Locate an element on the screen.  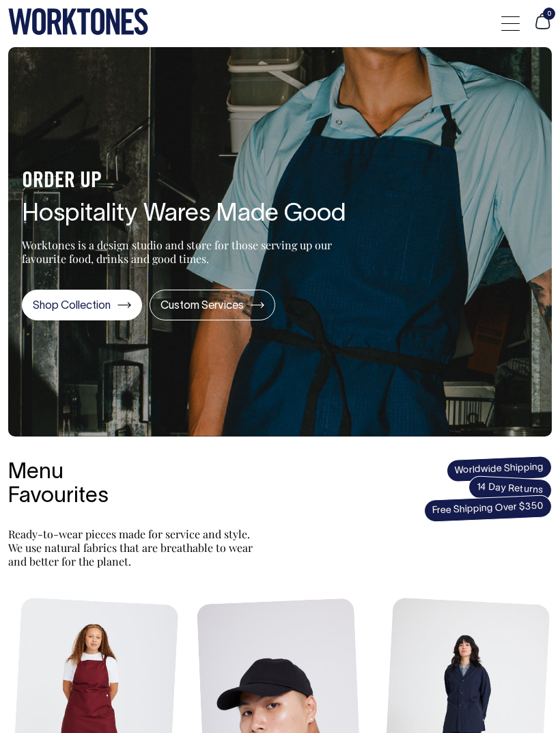
p: Ready-to-wear pieces made for service and style. We use natural fabrics that are breathable to we... is located at coordinates (131, 548).